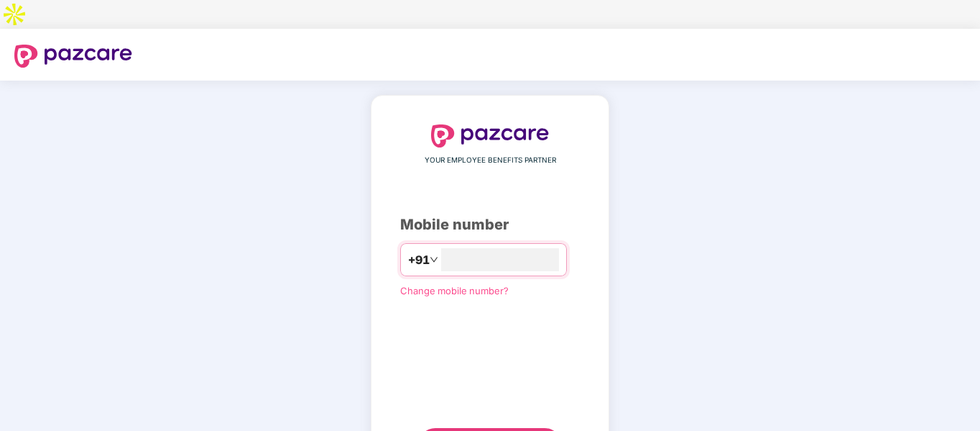 Image resolution: width=980 pixels, height=431 pixels. What do you see at coordinates (490, 224) in the screenshot?
I see `div: Mobile number` at bounding box center [490, 224].